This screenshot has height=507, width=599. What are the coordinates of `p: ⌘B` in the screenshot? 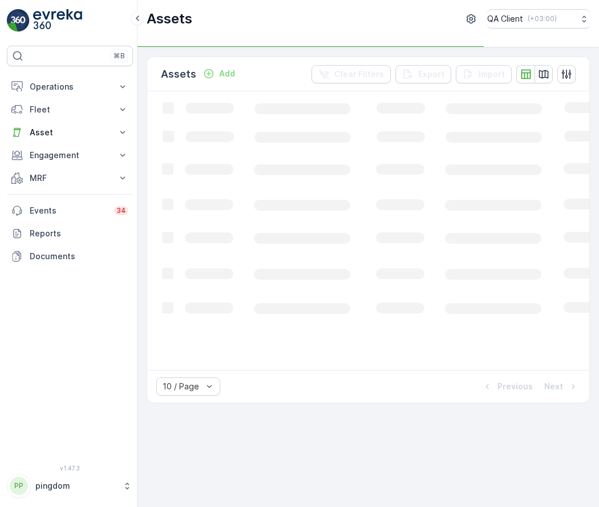 It's located at (119, 56).